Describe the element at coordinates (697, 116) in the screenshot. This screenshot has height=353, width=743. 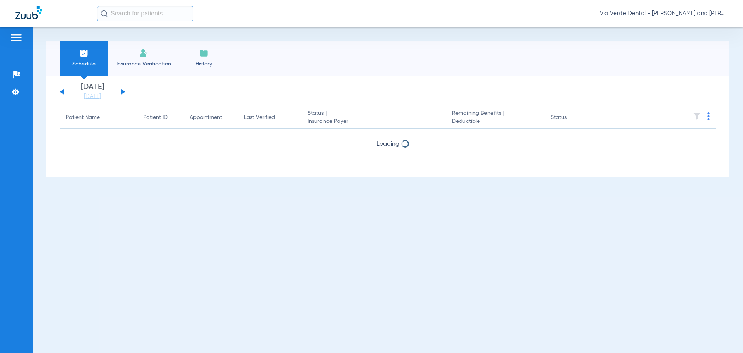
I see `img: filter.svg` at that location.